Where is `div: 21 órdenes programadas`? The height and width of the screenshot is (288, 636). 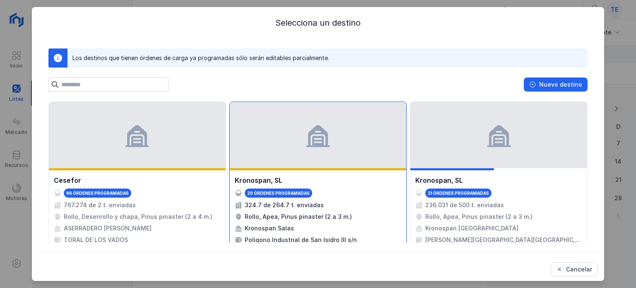 div: 21 órdenes programadas is located at coordinates (458, 193).